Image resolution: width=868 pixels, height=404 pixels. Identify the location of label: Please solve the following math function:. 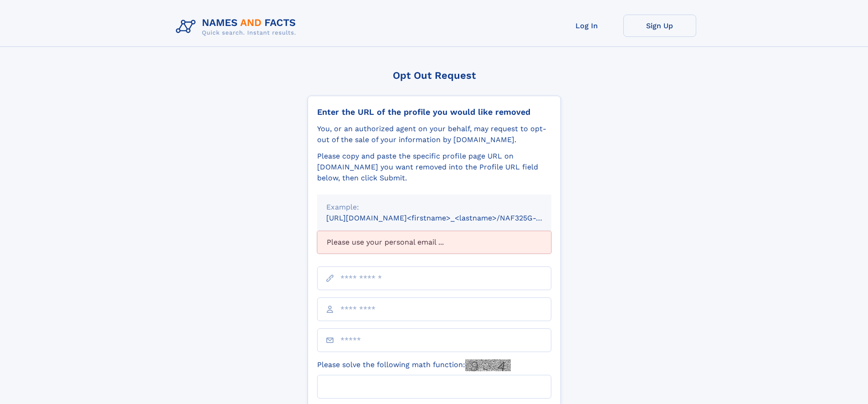
(414, 366).